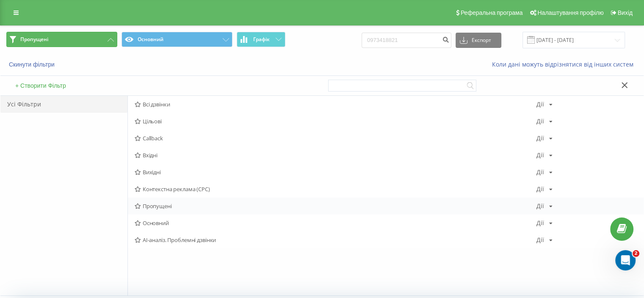 The width and height of the screenshot is (644, 298). What do you see at coordinates (32, 64) in the screenshot?
I see `button: Скинути фільтри` at bounding box center [32, 64].